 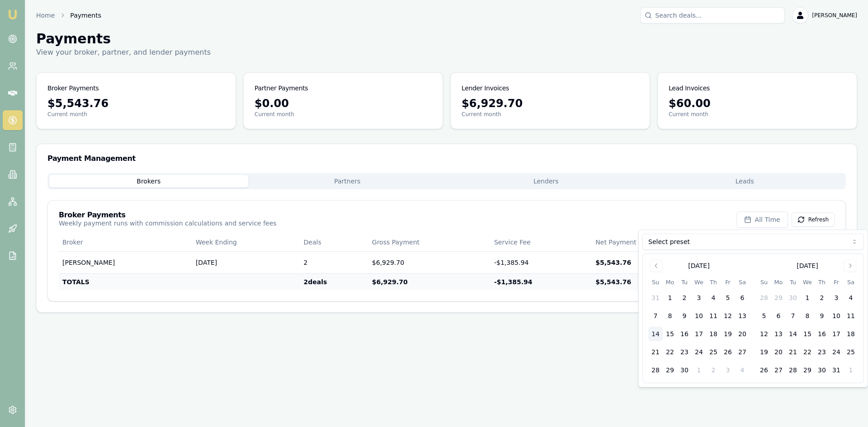 I want to click on th: Gross Payment, so click(x=430, y=242).